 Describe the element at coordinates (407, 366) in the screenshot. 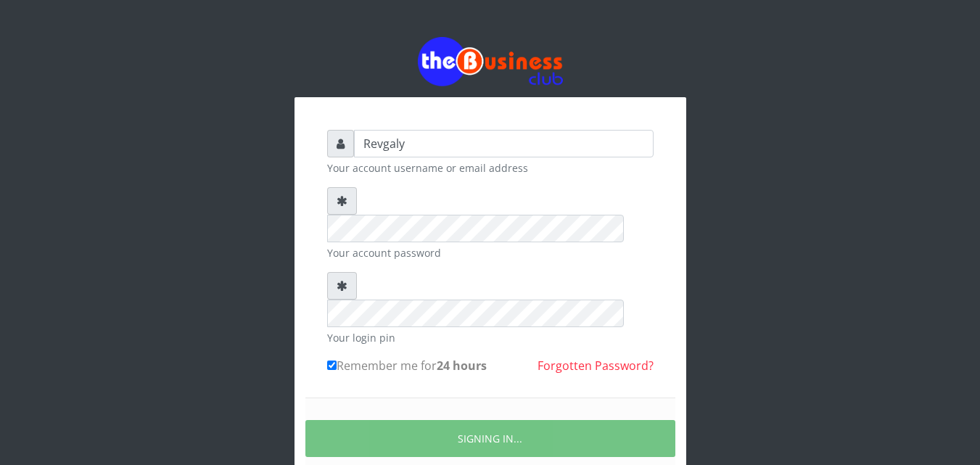

I see `label: Remember me for` at that location.